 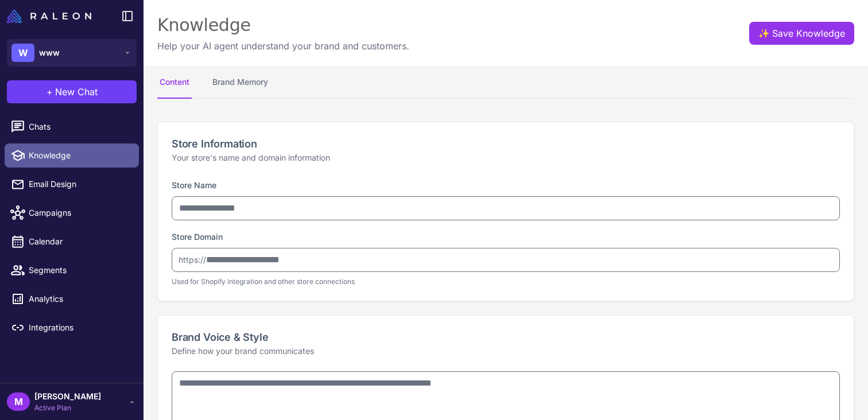 What do you see at coordinates (68, 408) in the screenshot?
I see `span: Active Plan` at bounding box center [68, 408].